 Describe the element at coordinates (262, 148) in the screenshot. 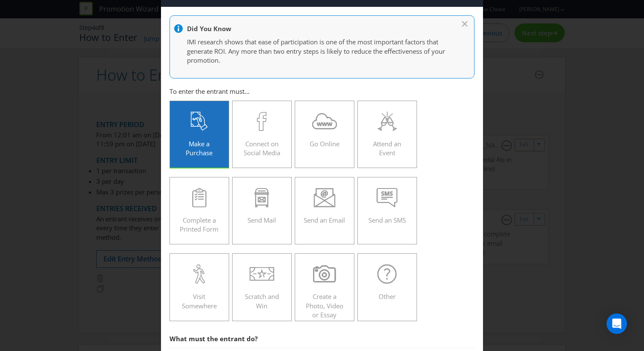

I see `span: Connect on Social Media` at that location.